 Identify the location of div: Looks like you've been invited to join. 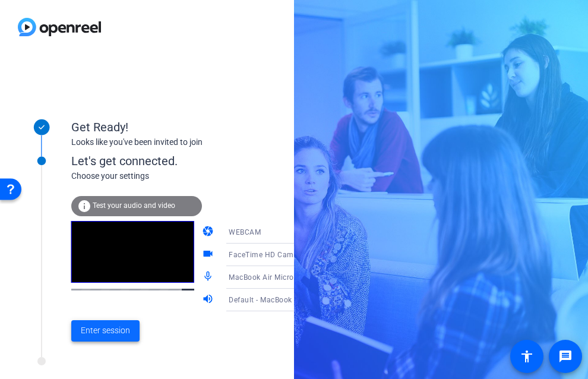
(190, 142).